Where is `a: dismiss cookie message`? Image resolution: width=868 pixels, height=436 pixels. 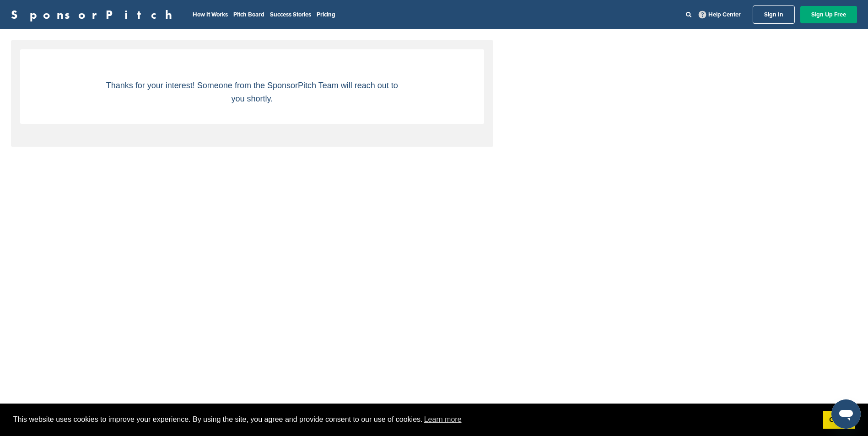
a: dismiss cookie message is located at coordinates (839, 420).